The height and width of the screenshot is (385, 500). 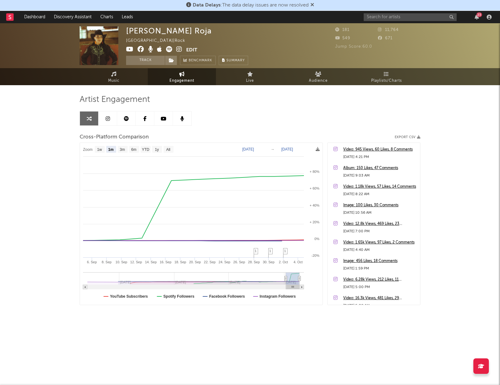 What do you see at coordinates (315, 222) in the screenshot?
I see `text: + 20%` at bounding box center [315, 222].